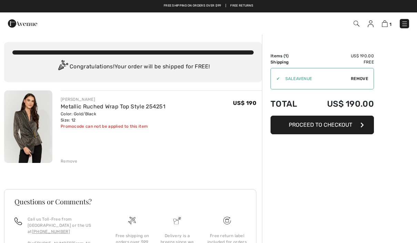  What do you see at coordinates (28, 127) in the screenshot?
I see `img: Metallic Ruched Wrap Top Style 254251` at bounding box center [28, 127].